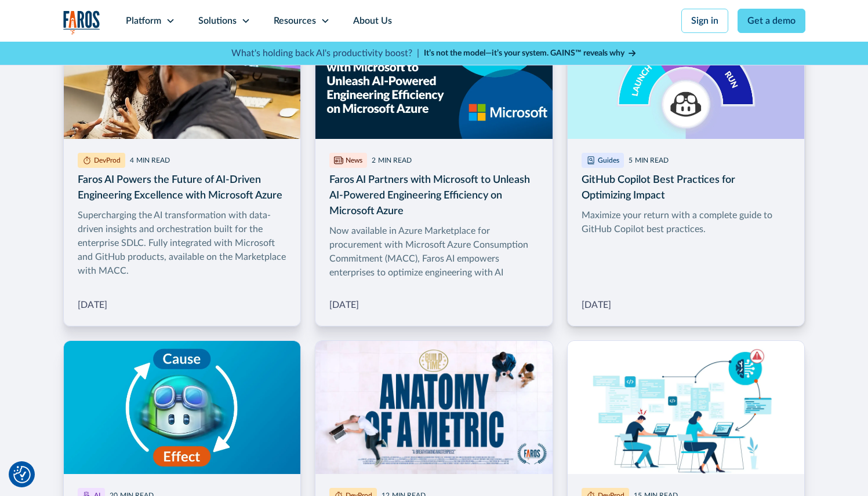  Describe the element at coordinates (182, 243) in the screenshot. I see `div: Supercharging the AI transformation with data-driven insights and orchestration built for the ent...` at that location.